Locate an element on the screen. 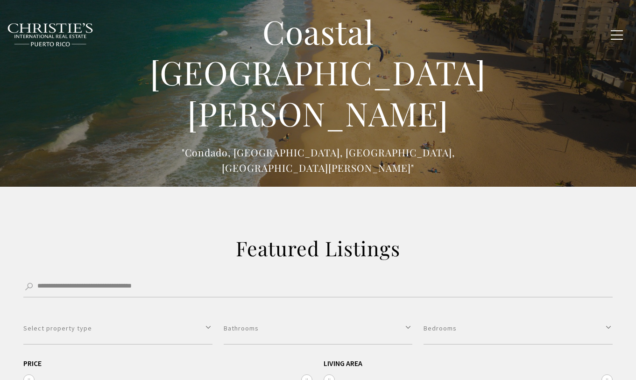 The height and width of the screenshot is (380, 636). img: Christie's International Real Estate black text logo is located at coordinates (50, 35).